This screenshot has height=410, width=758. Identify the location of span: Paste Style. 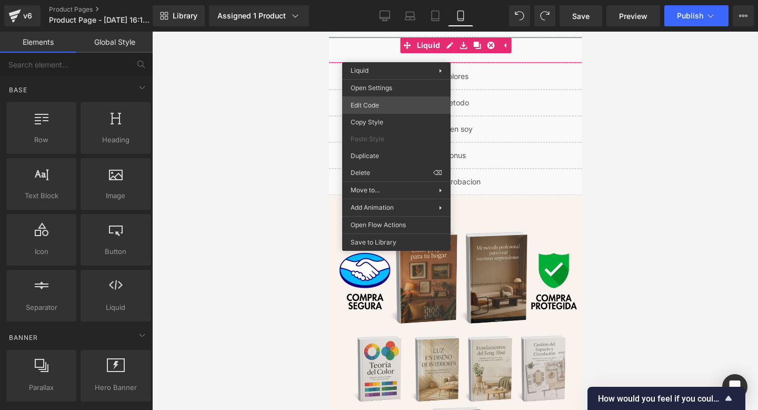
(396, 139).